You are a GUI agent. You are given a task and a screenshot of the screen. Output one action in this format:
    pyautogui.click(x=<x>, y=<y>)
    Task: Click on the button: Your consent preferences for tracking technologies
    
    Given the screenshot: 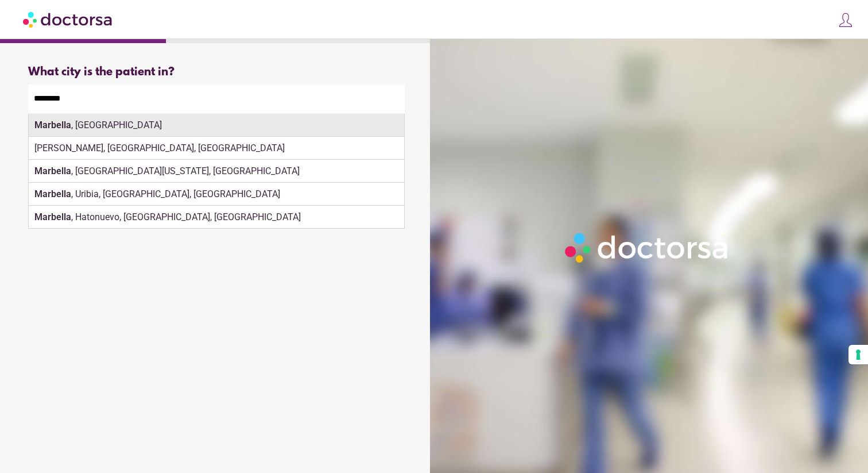 What is the action you would take?
    pyautogui.click(x=859, y=354)
    